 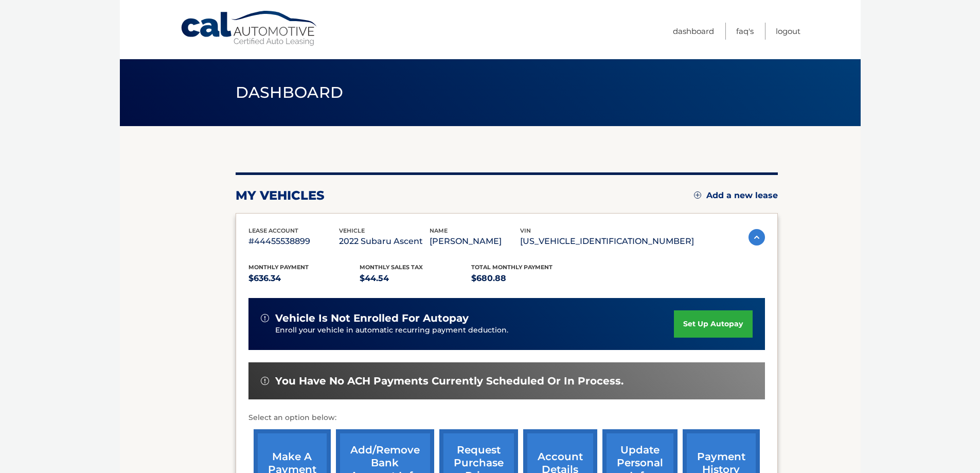 I want to click on a: Cal Automotive, so click(x=250, y=28).